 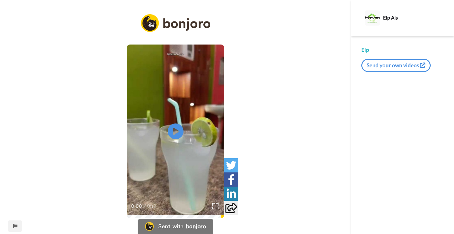 I want to click on img: Full screen, so click(x=215, y=206).